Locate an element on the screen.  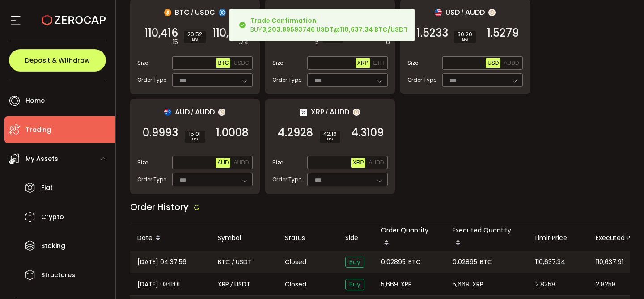
span: 30.20 is located at coordinates (465, 34).